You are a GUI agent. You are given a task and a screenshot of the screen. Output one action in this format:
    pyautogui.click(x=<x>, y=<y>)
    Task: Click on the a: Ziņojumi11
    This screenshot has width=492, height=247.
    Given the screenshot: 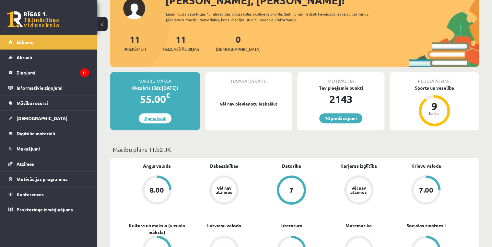 What is the action you would take?
    pyautogui.click(x=49, y=73)
    